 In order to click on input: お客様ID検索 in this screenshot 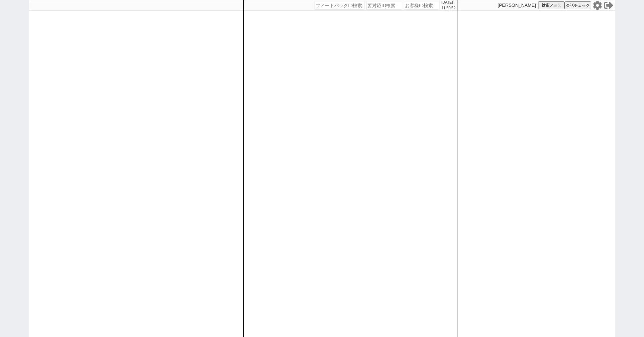, I will do `click(422, 6)`.